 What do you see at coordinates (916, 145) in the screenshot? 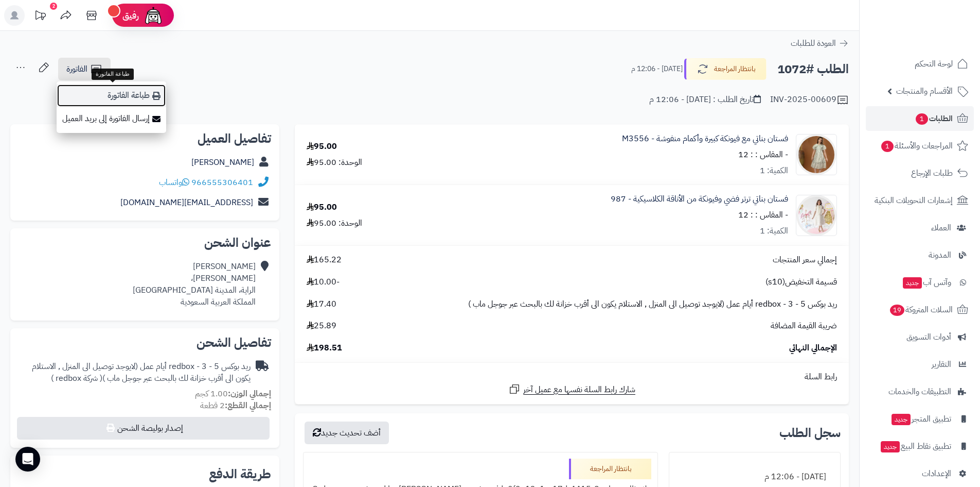
I see `span: المراجعات والأسئلة` at bounding box center [916, 145].